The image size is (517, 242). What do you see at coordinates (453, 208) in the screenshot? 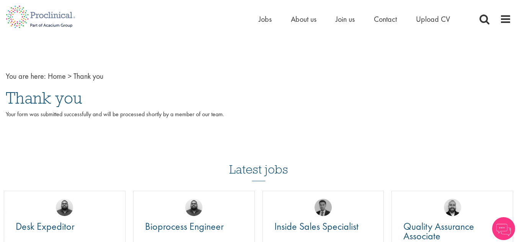
I see `a: Jordan Kiely` at bounding box center [453, 208].